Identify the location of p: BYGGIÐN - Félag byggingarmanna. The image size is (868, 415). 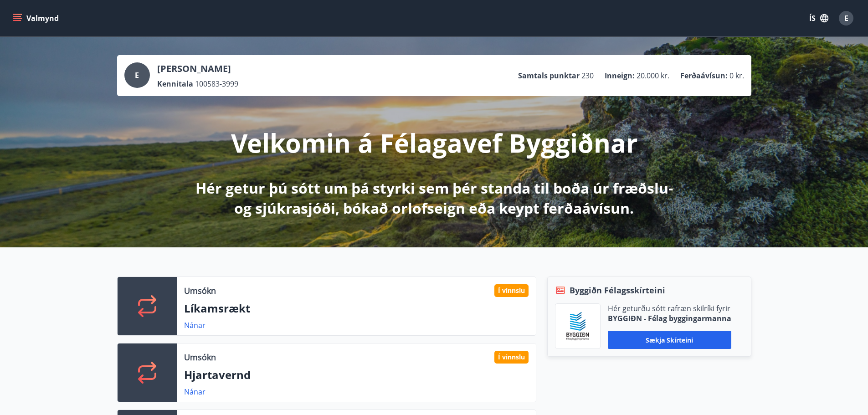
(669, 319).